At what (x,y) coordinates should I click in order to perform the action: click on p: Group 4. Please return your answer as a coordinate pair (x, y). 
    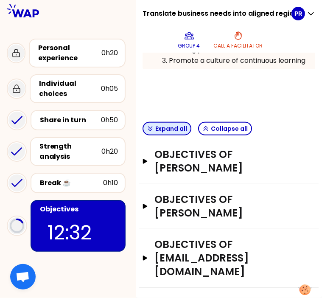
    Looking at the image, I should click on (189, 46).